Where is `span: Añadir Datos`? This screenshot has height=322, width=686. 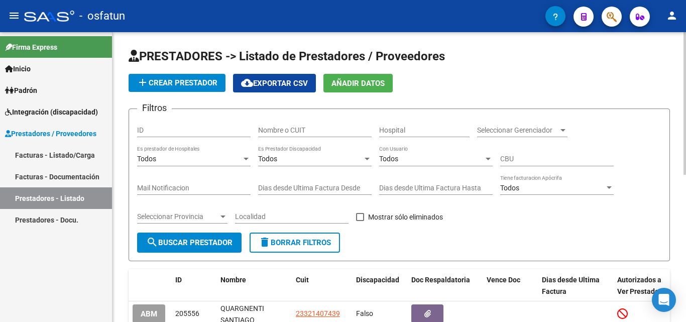 span: Añadir Datos is located at coordinates (358, 83).